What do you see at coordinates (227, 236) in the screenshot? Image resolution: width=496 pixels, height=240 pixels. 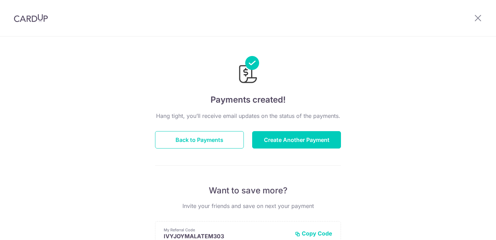 I see `p: IVYJOYMALATEM303` at bounding box center [227, 236].